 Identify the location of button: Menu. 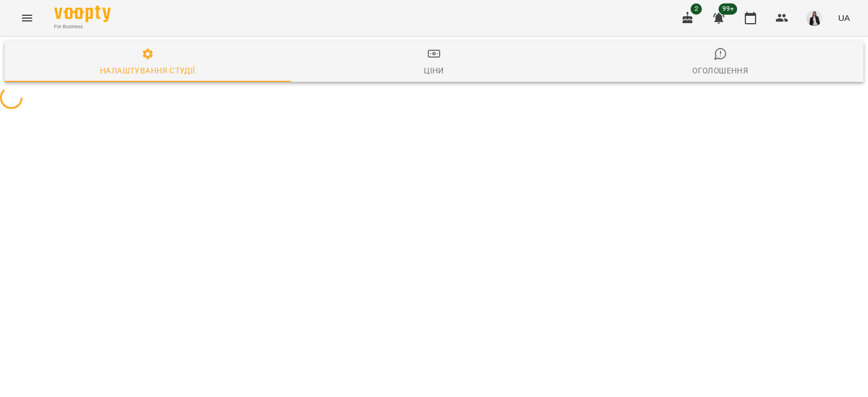
(27, 18).